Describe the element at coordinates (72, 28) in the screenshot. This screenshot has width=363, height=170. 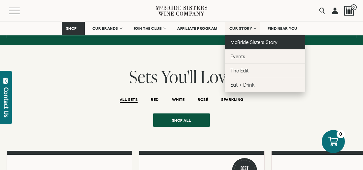
I see `span: SHOP` at that location.